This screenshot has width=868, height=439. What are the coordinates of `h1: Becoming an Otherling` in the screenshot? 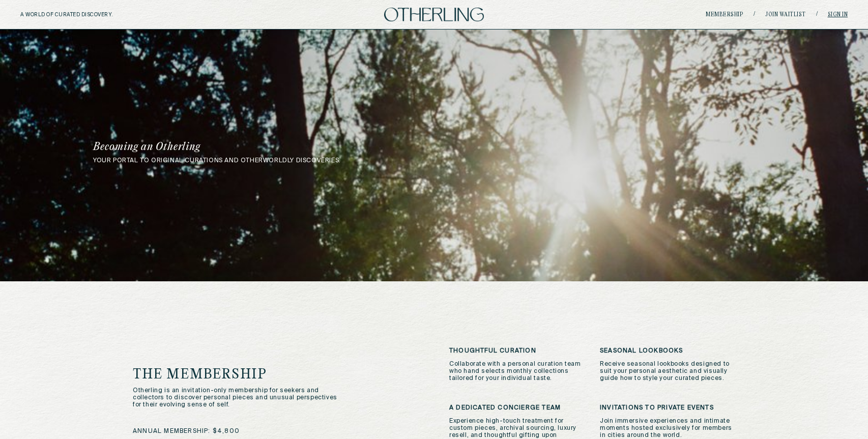 It's located at (297, 147).